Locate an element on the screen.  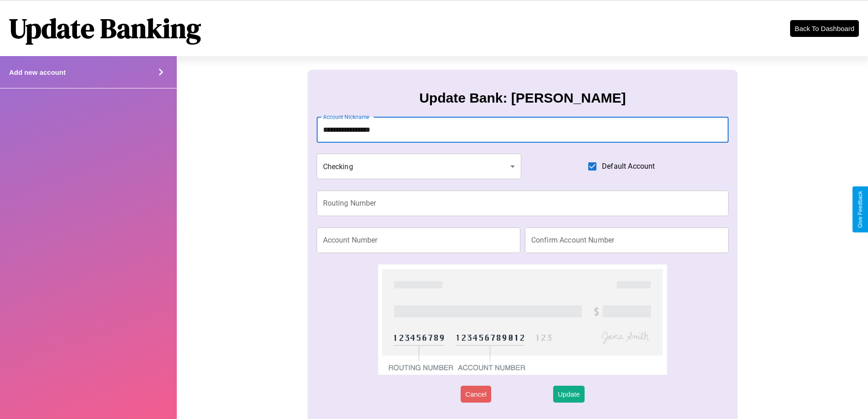
div: Give Feedback is located at coordinates (860, 209).